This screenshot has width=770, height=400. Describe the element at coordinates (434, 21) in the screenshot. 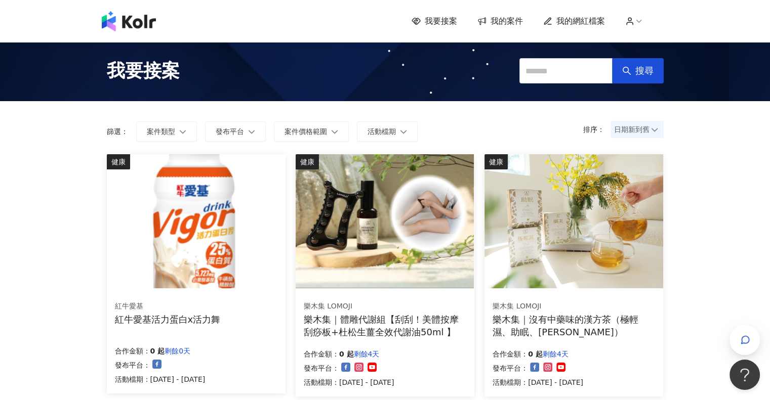

I see `a: 我要接案` at that location.